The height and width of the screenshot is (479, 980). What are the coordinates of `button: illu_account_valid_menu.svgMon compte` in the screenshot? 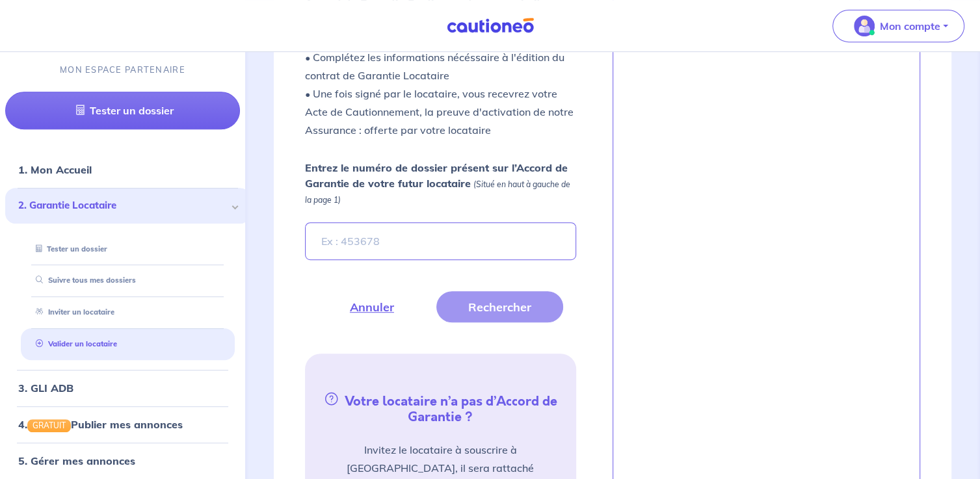 It's located at (898, 26).